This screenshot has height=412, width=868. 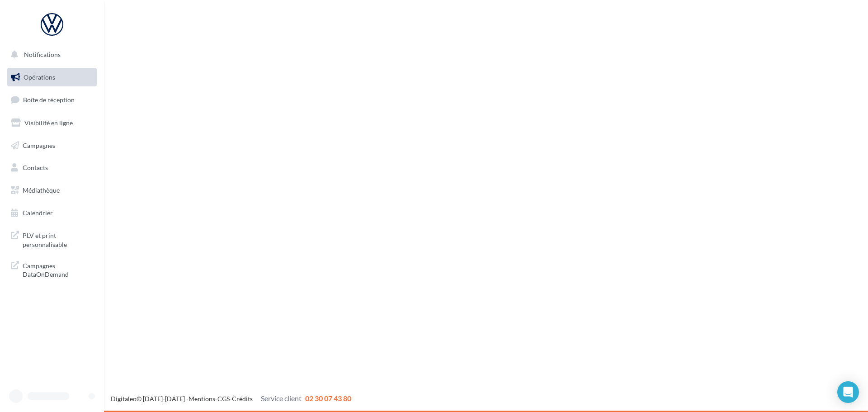 I want to click on span: Campagnes DataOnDemand, so click(x=58, y=269).